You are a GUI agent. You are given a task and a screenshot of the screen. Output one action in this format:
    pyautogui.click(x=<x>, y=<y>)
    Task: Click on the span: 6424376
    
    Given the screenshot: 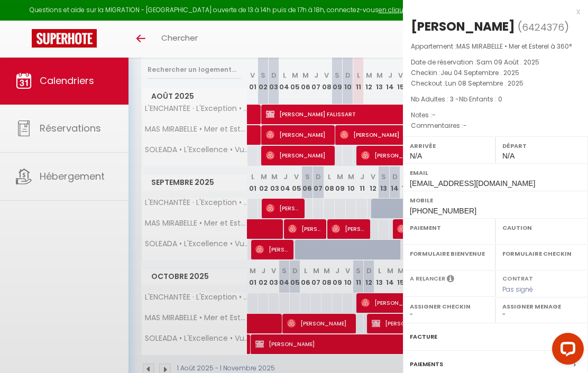 What is the action you would take?
    pyautogui.click(x=543, y=27)
    